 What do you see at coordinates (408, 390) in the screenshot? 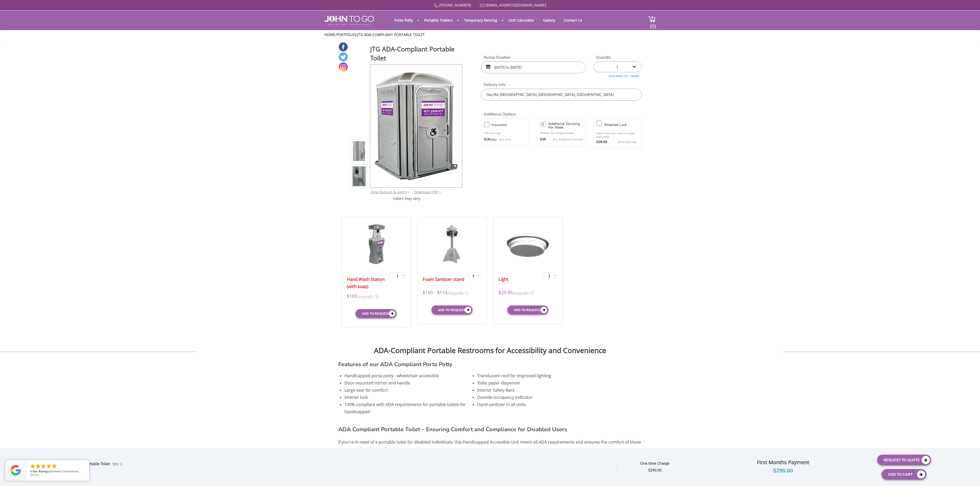
I see `li: Large seat for comfort` at bounding box center [408, 390].